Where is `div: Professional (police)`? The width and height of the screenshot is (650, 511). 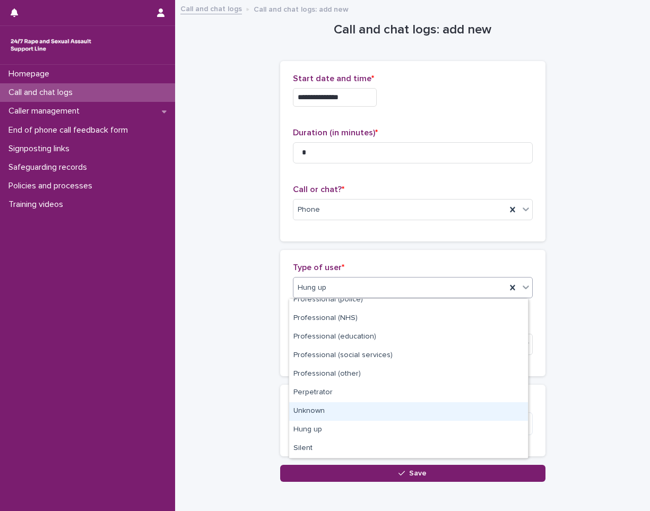
div: Professional (police) is located at coordinates (408, 300).